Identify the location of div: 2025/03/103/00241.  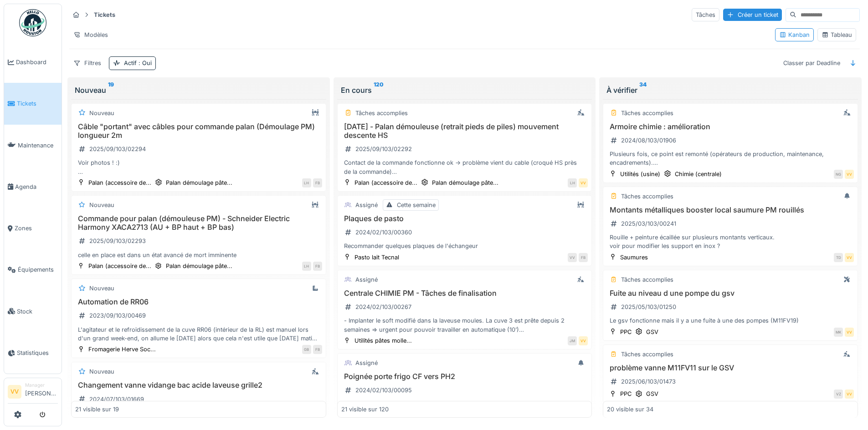
(648, 224).